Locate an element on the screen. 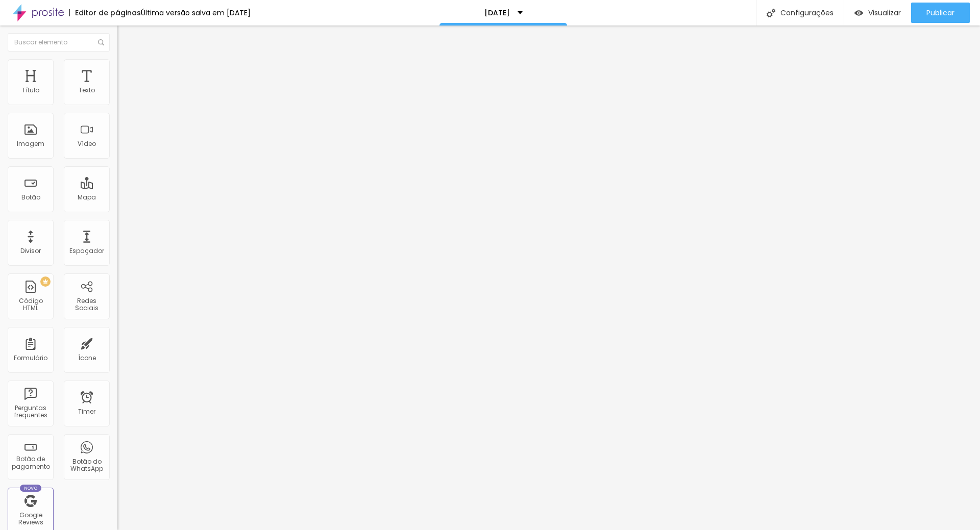 The image size is (980, 530). span: Publicar is located at coordinates (940, 12).